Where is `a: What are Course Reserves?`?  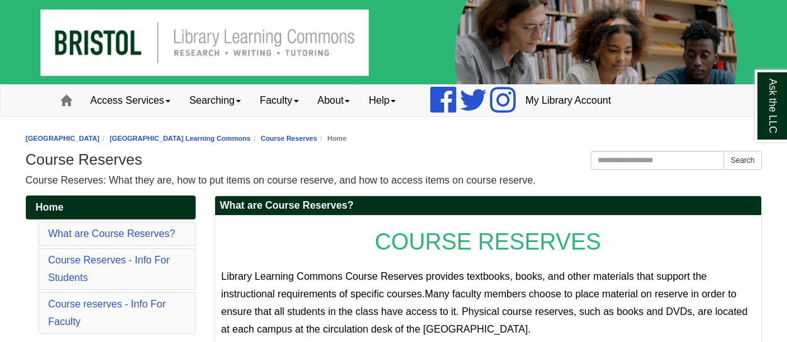
a: What are Course Reserves? is located at coordinates (112, 233).